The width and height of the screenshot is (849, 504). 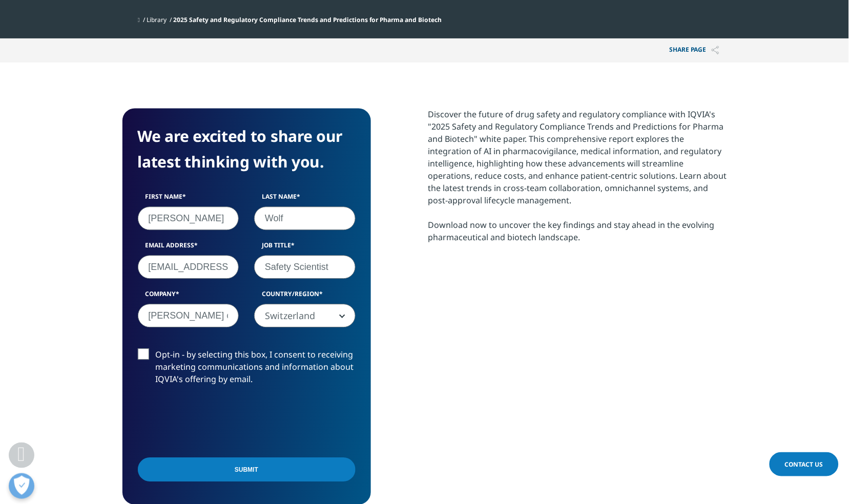 I want to click on p: Share PAGE, so click(x=694, y=50).